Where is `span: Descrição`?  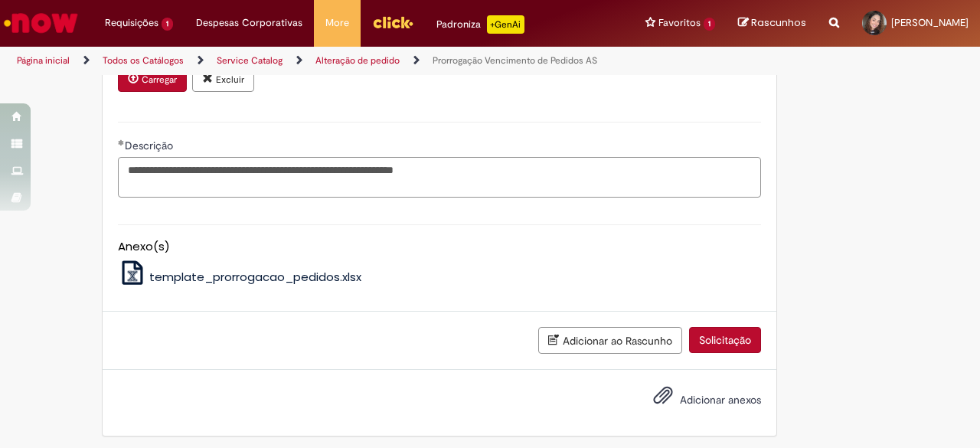
span: Descrição is located at coordinates (150, 145).